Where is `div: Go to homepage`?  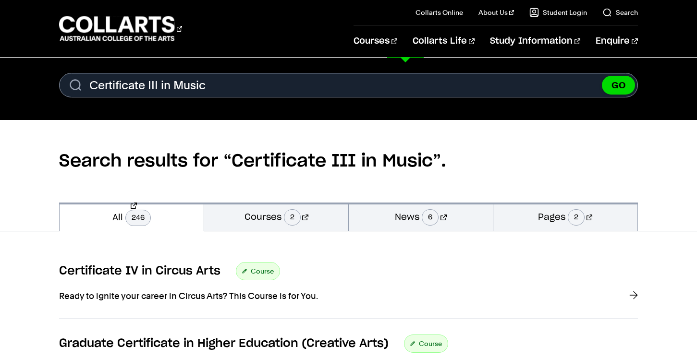 div: Go to homepage is located at coordinates (121, 28).